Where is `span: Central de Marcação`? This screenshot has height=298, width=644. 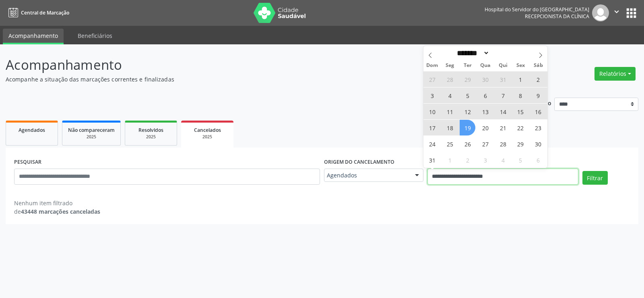 span: Central de Marcação is located at coordinates (45, 12).